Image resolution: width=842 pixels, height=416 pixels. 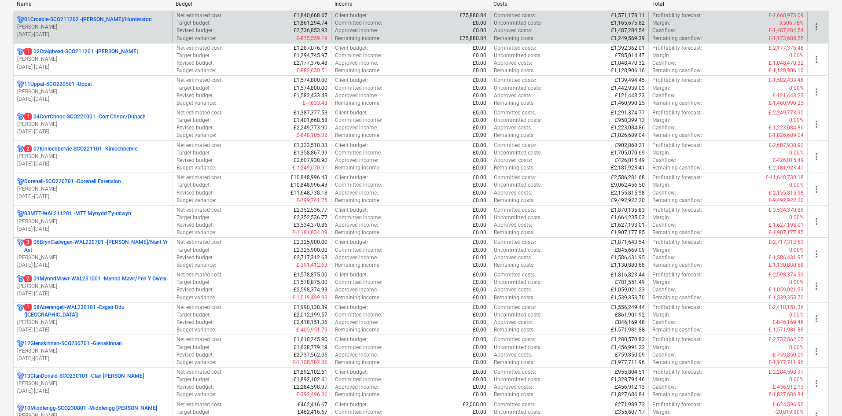 What do you see at coordinates (630, 145) in the screenshot?
I see `p: £902,868.21` at bounding box center [630, 145].